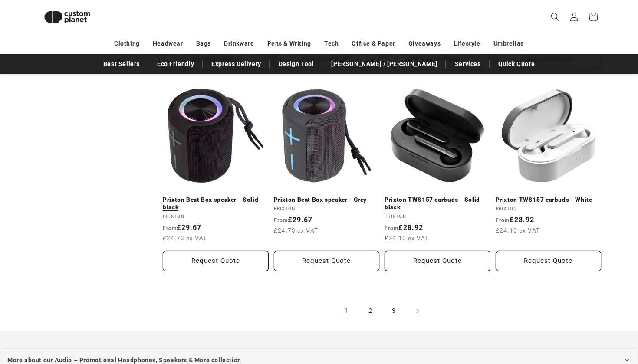 The height and width of the screenshot is (364, 638). Describe the element at coordinates (296, 64) in the screenshot. I see `a: Design Tool` at that location.